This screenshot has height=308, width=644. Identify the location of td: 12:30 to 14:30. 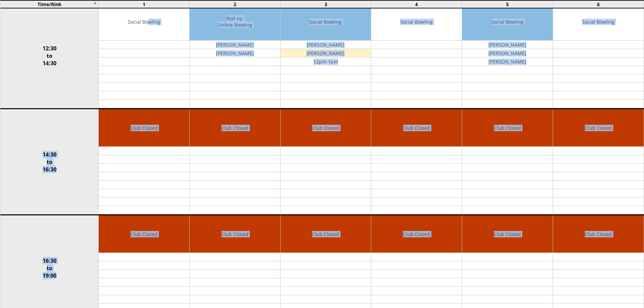
(49, 56).